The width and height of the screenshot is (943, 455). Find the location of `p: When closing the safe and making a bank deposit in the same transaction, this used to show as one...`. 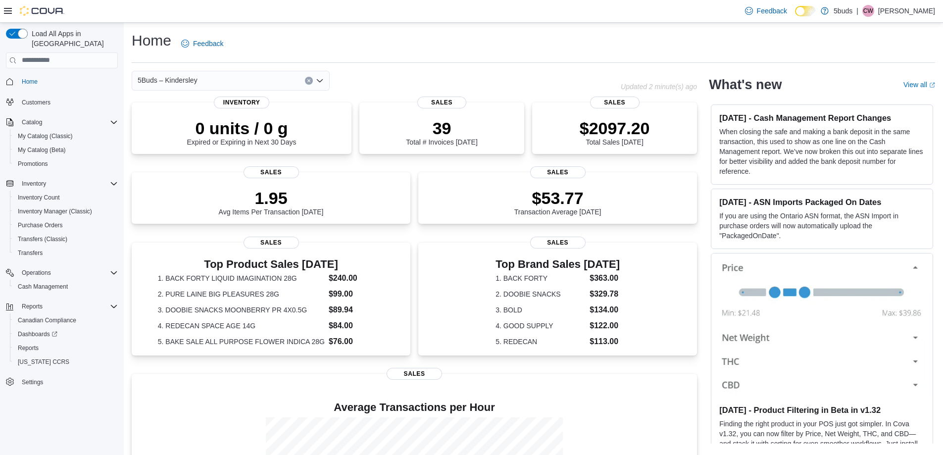

p: When closing the safe and making a bank deposit in the same transaction, this used to show as one... is located at coordinates (822, 151).